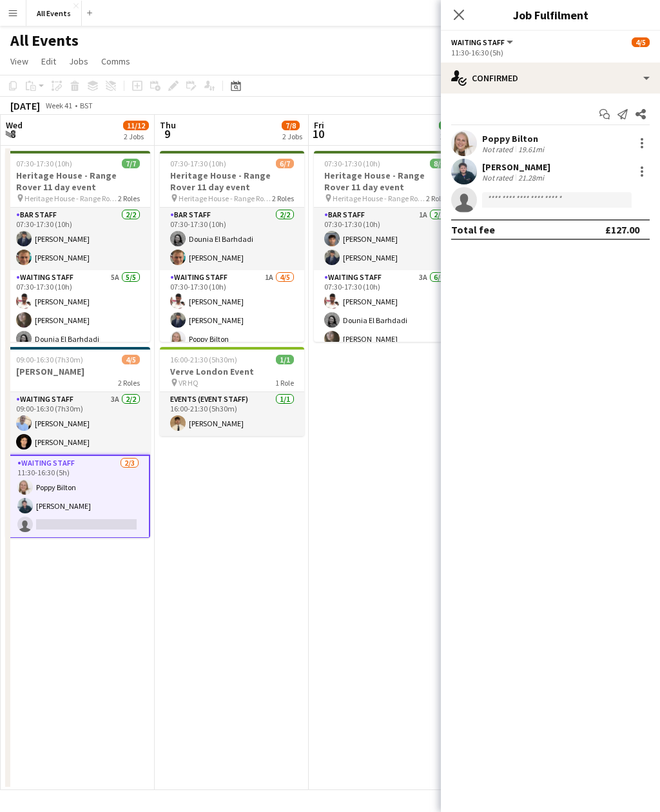 The height and width of the screenshot is (812, 660). Describe the element at coordinates (79, 61) in the screenshot. I see `a: Jobs` at that location.